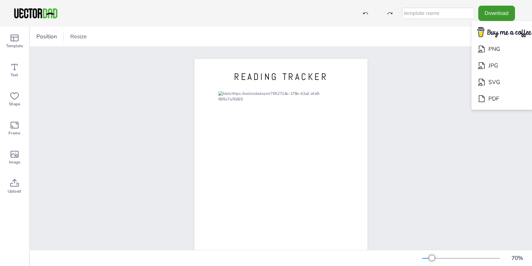 The image size is (532, 266). What do you see at coordinates (78, 37) in the screenshot?
I see `button: Resize` at bounding box center [78, 37].